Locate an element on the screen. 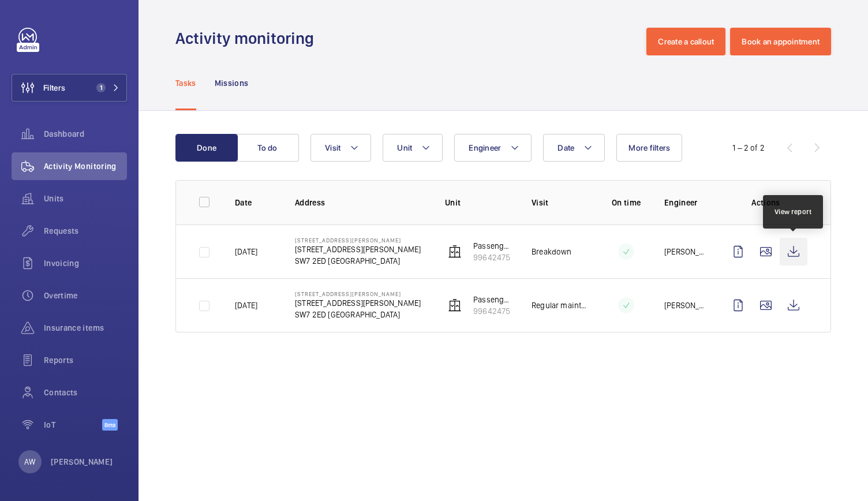  button: Unit is located at coordinates (413, 148).